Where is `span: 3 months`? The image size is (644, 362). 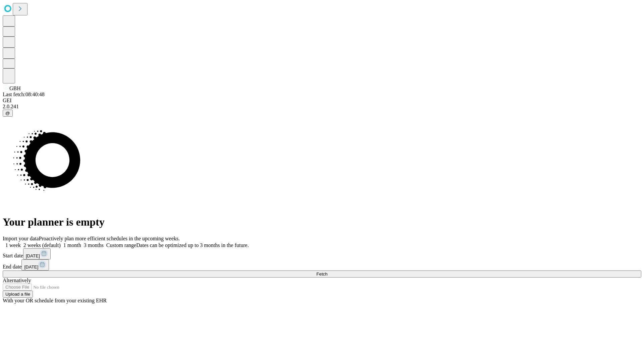 span: 3 months is located at coordinates (93, 245).